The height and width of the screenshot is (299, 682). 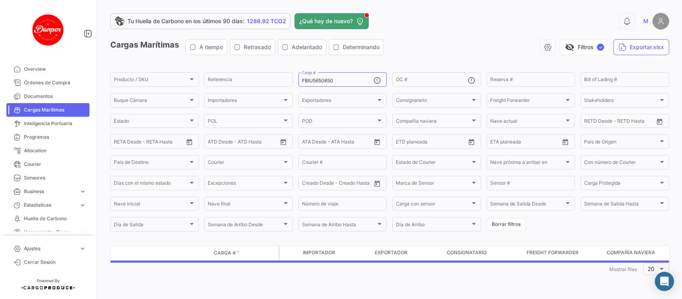 I want to click on span: Mostrar filas, so click(x=623, y=269).